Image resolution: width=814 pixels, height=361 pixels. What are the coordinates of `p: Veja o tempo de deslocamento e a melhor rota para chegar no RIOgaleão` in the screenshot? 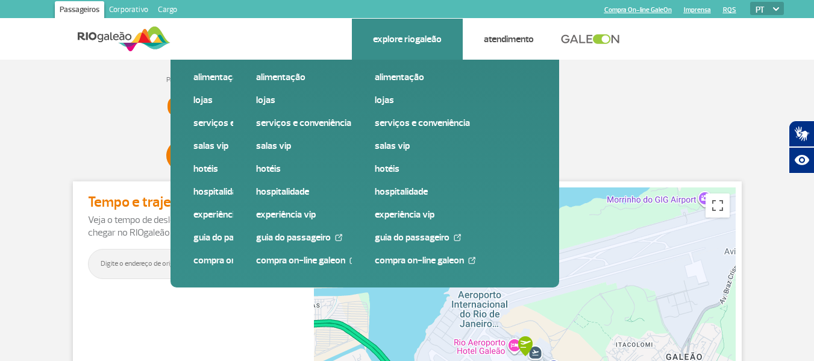 It's located at (193, 227).